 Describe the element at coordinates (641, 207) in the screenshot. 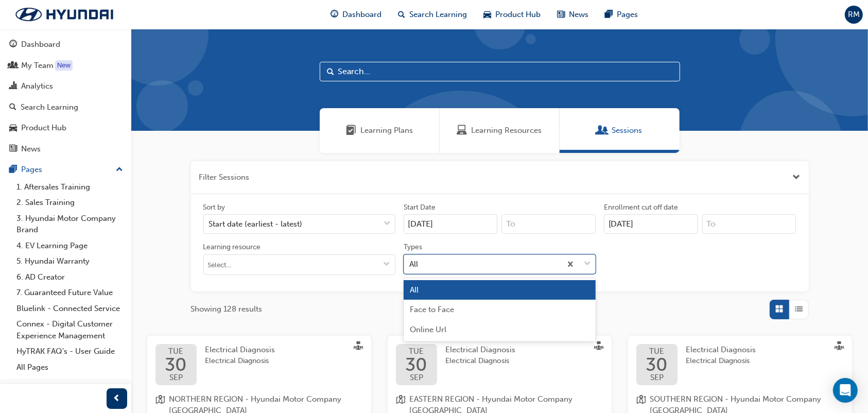

I see `div: Enrollment cut off date` at that location.